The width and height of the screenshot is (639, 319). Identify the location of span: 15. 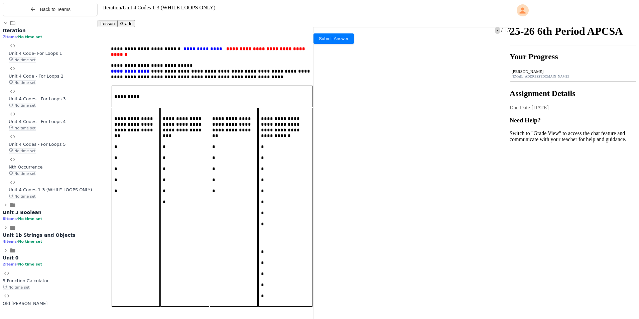
(507, 30).